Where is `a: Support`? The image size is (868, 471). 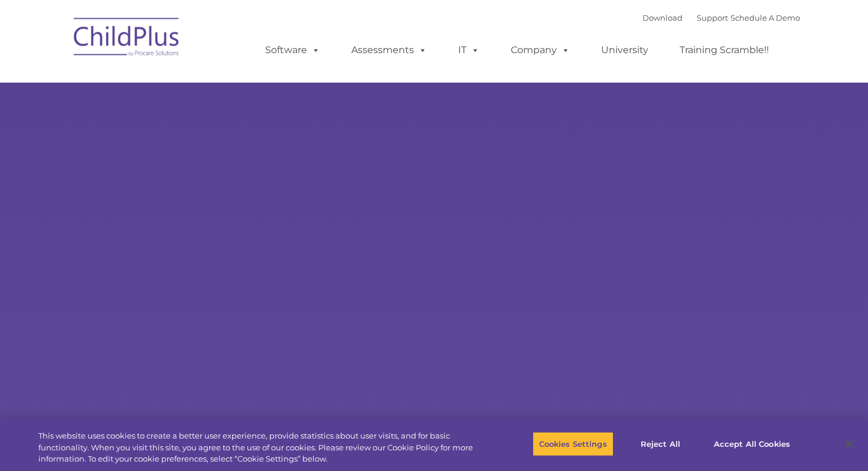 a: Support is located at coordinates (713, 18).